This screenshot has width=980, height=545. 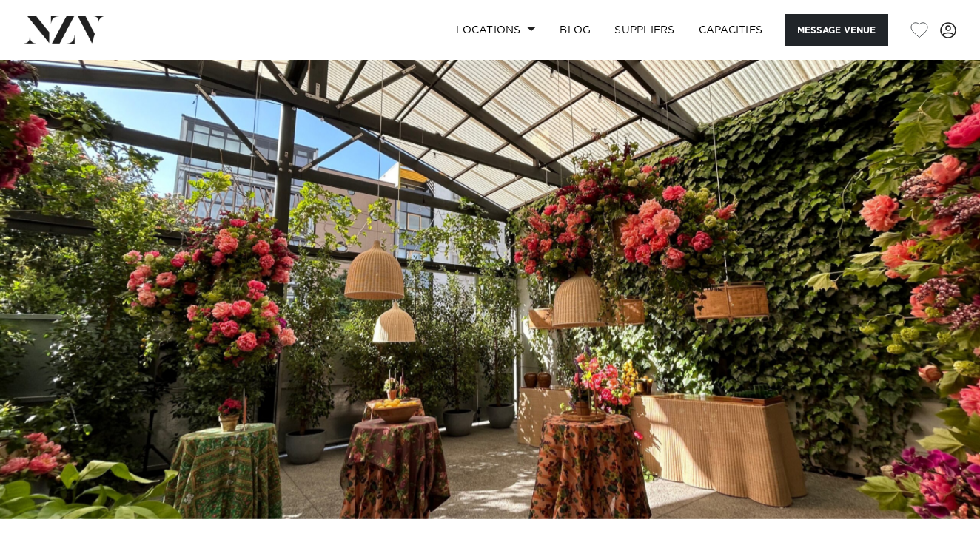 What do you see at coordinates (837, 29) in the screenshot?
I see `button: Message Venue` at bounding box center [837, 29].